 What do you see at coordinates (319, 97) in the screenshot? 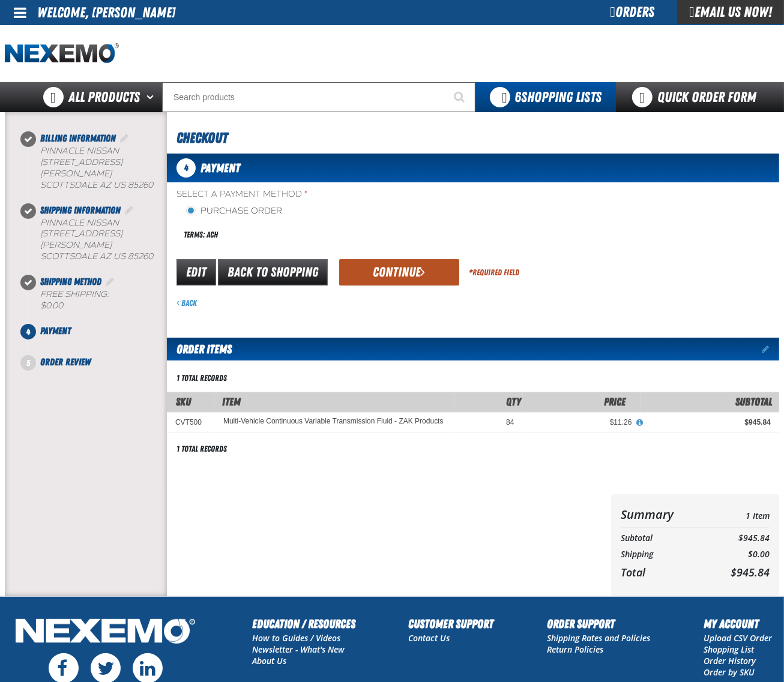
I see `input: Search` at bounding box center [319, 97].